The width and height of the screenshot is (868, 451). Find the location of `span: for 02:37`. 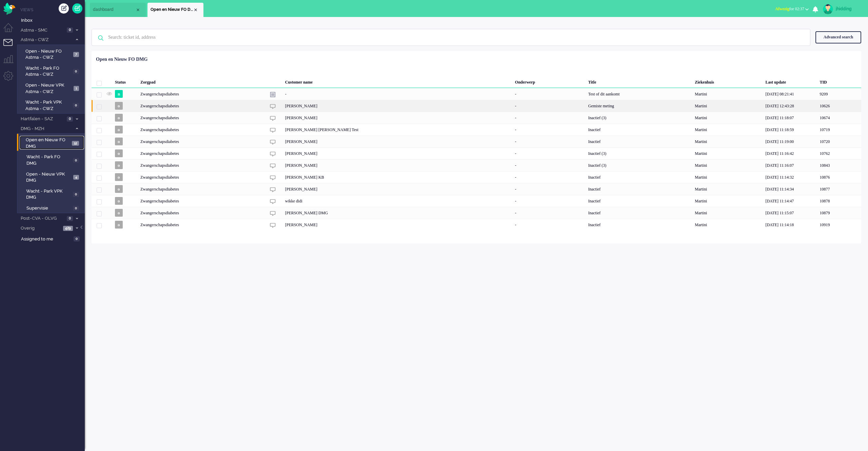

span: for 02:37 is located at coordinates (790, 9).